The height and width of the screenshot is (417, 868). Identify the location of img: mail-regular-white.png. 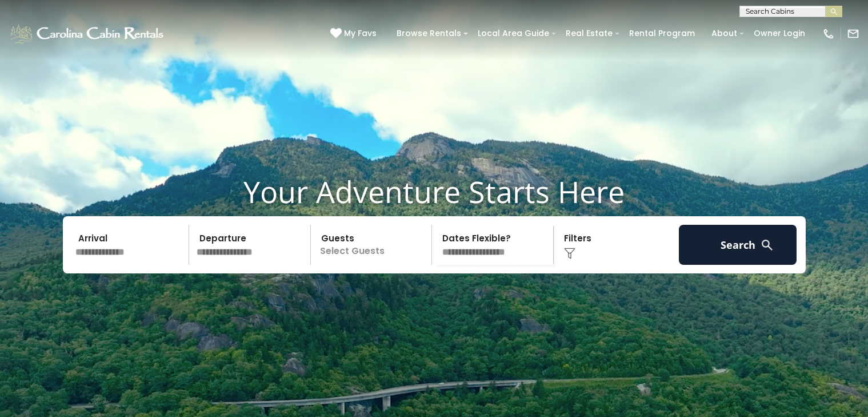
(853, 34).